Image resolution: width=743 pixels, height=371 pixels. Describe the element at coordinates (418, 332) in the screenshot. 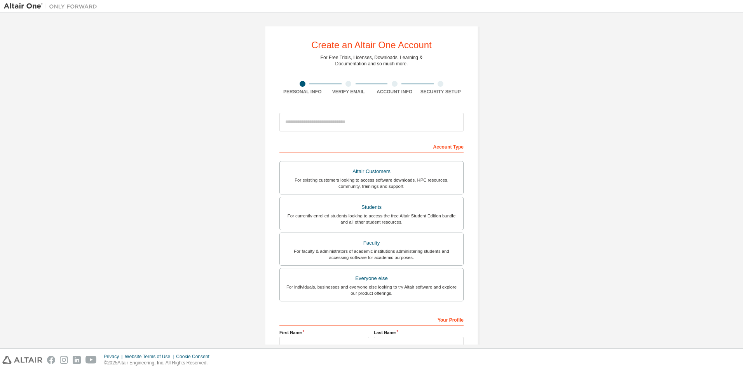

I see `label: Last Name` at that location.